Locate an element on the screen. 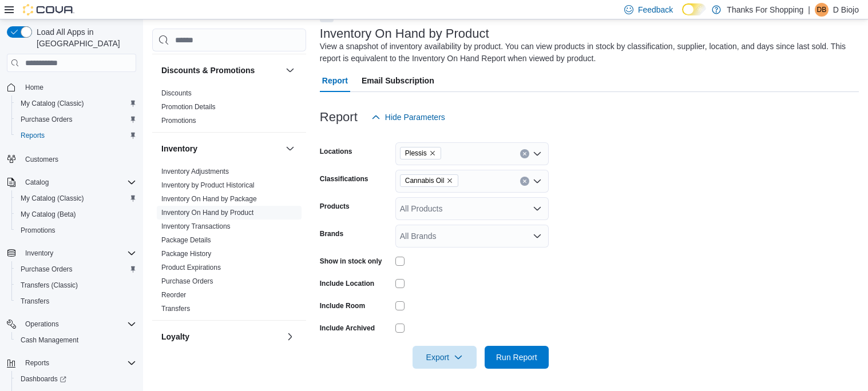 This screenshot has width=868, height=391. a: Cash Management is located at coordinates (50, 341).